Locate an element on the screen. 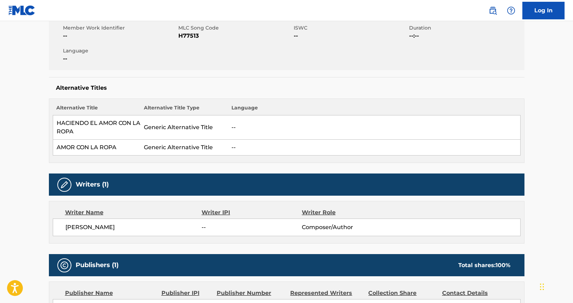 Image resolution: width=573 pixels, height=303 pixels. th: Alternative Title Type is located at coordinates (184, 110).